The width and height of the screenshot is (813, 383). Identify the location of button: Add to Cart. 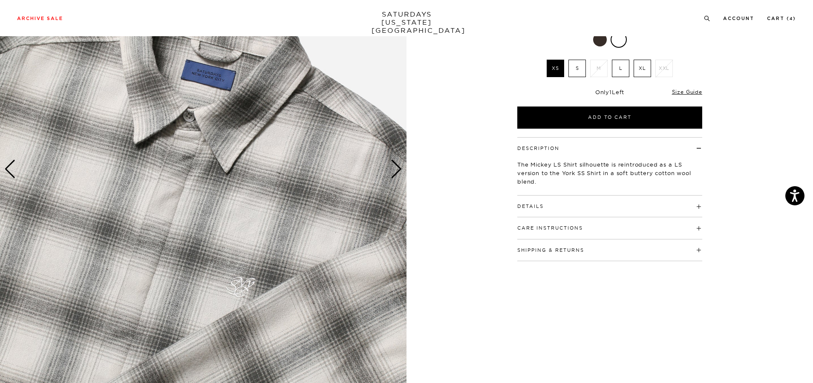
(609, 118).